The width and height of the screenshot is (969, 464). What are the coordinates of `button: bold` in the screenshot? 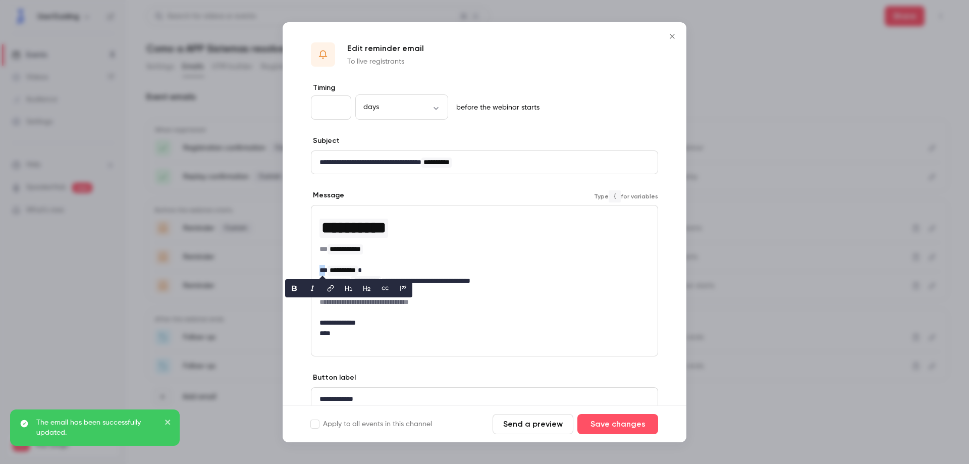 It's located at (294, 288).